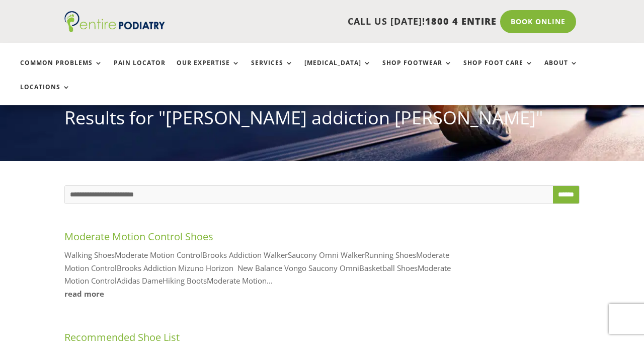 The height and width of the screenshot is (341, 644). I want to click on span: 1800 4 ENTIRE, so click(461, 21).